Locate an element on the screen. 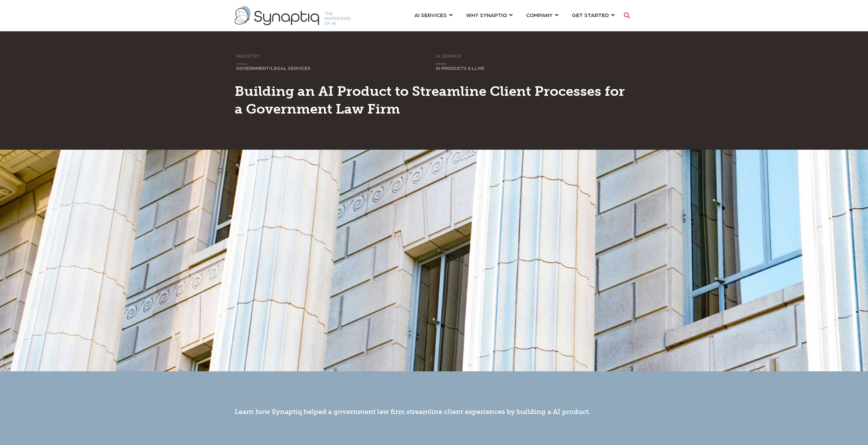  a: GET STARTED is located at coordinates (593, 14).